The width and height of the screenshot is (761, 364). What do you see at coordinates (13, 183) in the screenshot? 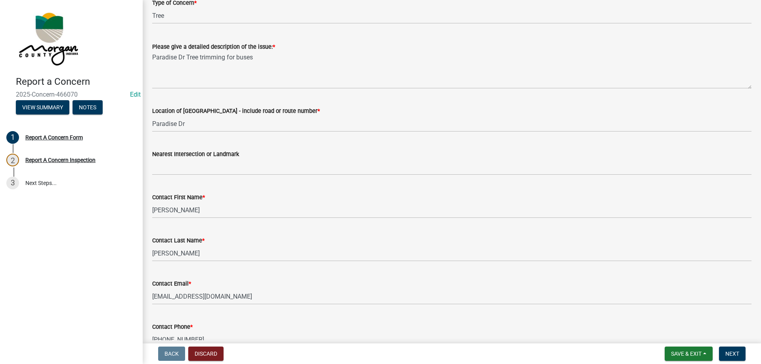
I see `div: 3` at bounding box center [13, 183].